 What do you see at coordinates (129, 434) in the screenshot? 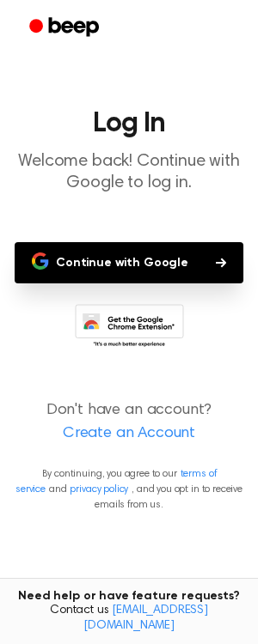
I see `a: Create an Account` at bounding box center [129, 434].